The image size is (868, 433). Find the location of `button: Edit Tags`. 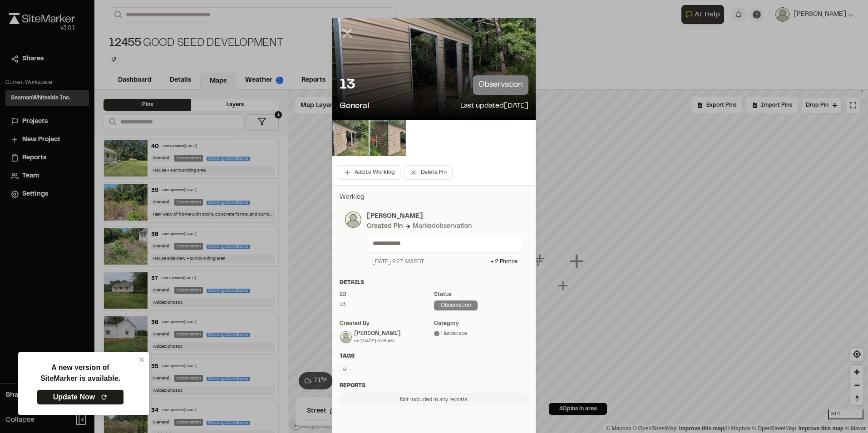

button: Edit Tags is located at coordinates (345, 369).